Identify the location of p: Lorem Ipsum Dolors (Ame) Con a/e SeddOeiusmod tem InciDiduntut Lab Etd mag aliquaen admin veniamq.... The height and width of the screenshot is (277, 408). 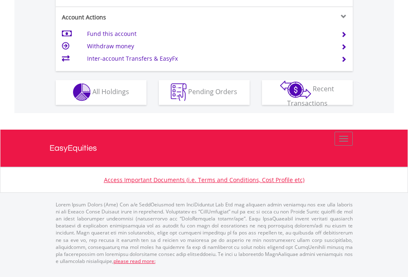
(204, 233).